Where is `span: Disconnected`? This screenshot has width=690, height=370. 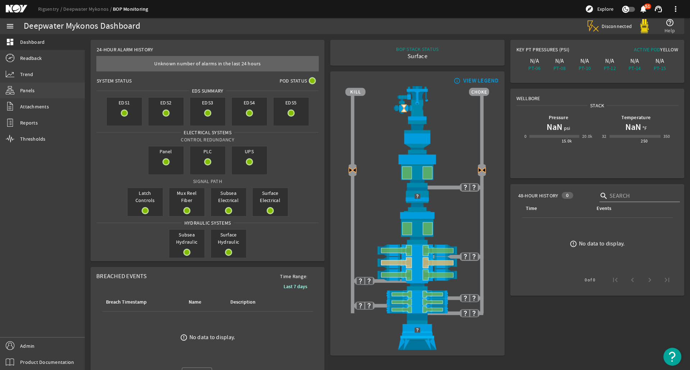
span: Disconnected is located at coordinates (616, 26).